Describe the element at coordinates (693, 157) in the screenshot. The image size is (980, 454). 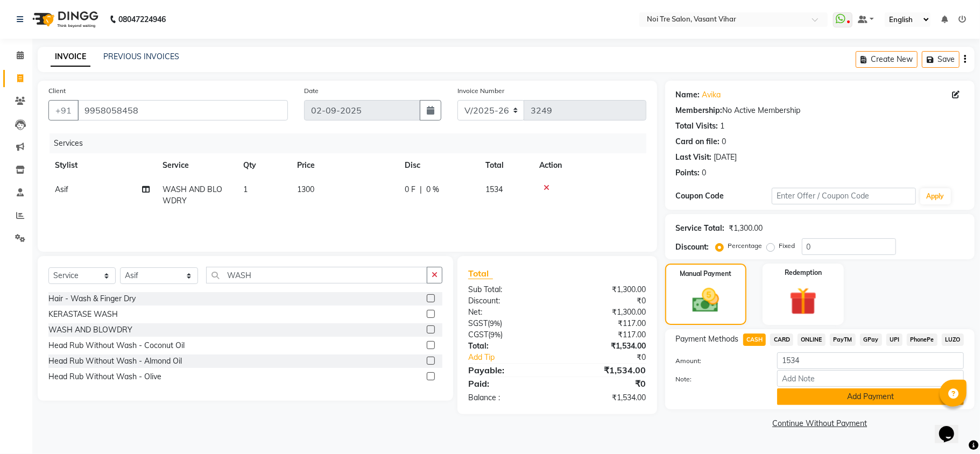
I see `div: Last Visit:` at that location.